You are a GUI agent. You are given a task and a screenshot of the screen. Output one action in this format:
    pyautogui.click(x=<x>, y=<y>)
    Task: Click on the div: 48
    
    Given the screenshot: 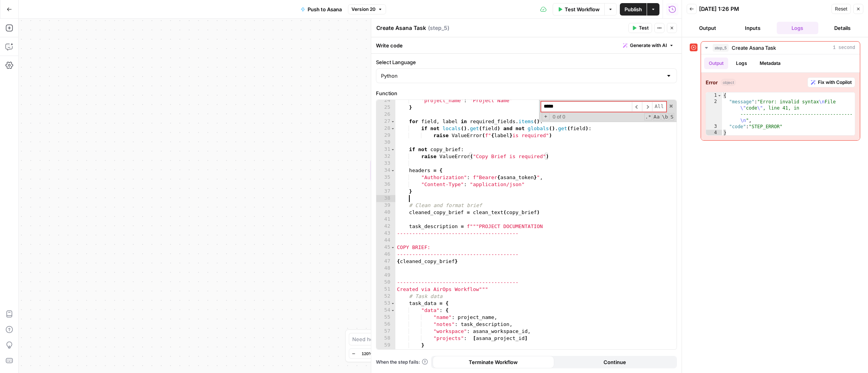 What is the action you would take?
    pyautogui.click(x=386, y=268)
    